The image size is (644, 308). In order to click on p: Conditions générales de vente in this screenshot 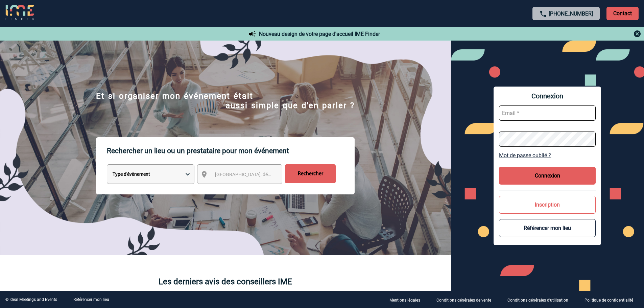, I will do `click(464, 300)`.